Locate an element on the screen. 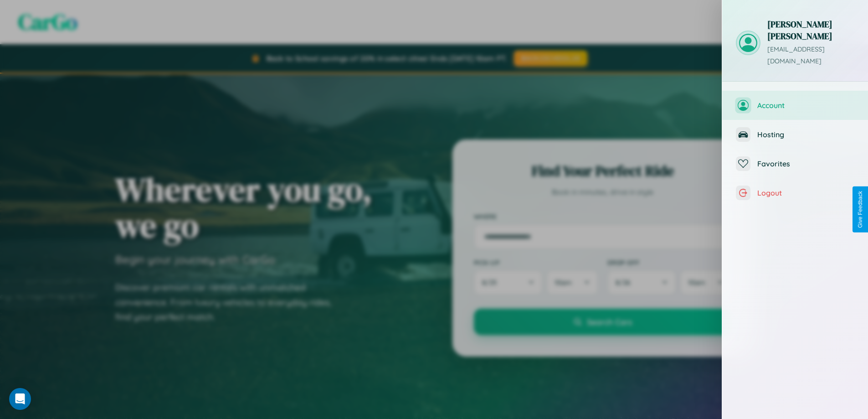 The image size is (868, 419). div: Give Feedback is located at coordinates (860, 209).